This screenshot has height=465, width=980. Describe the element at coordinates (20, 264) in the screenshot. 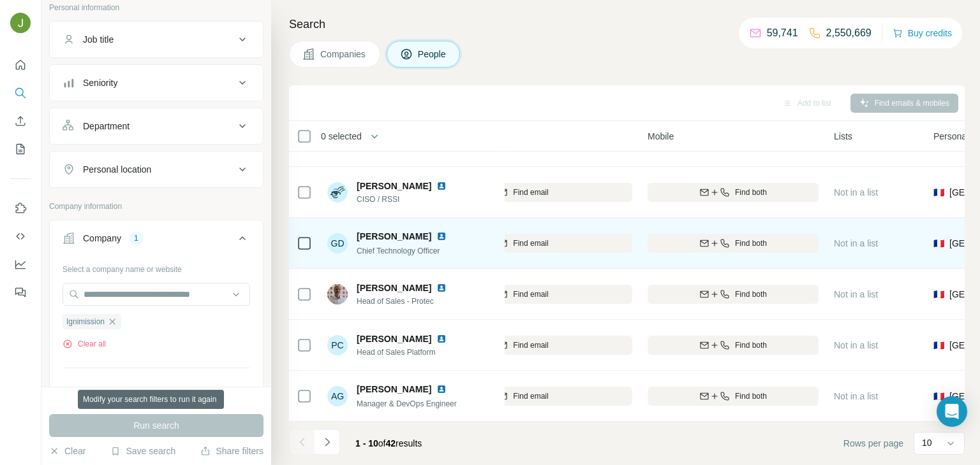

I see `button: Dashboard` at that location.